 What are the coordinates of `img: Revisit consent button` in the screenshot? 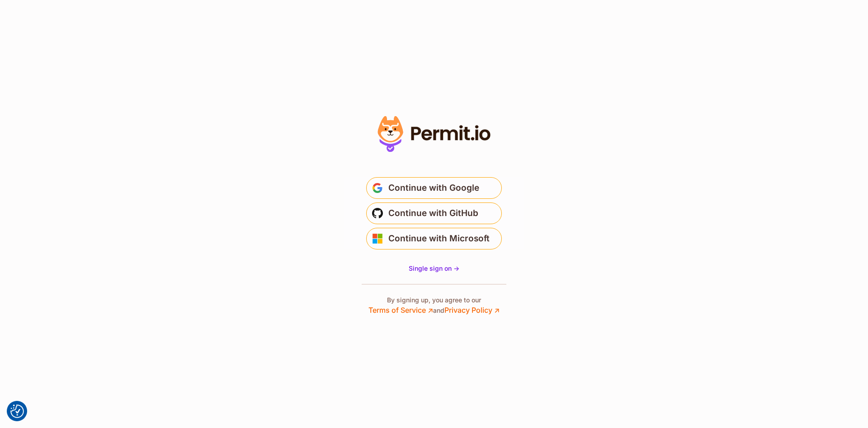 It's located at (17, 411).